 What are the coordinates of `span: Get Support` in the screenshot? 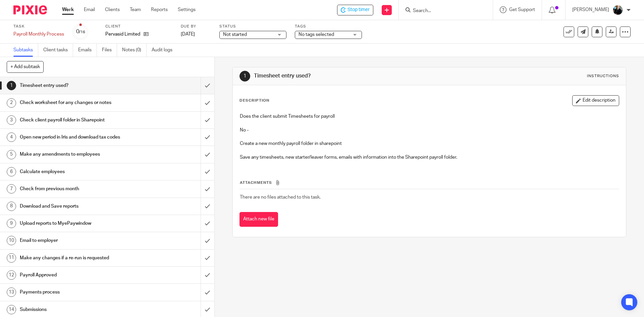 It's located at (522, 10).